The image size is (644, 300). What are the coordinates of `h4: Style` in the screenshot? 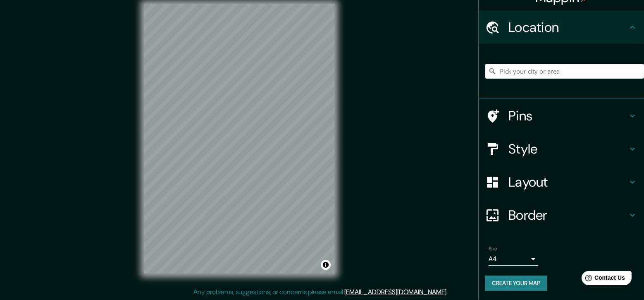 It's located at (568, 149).